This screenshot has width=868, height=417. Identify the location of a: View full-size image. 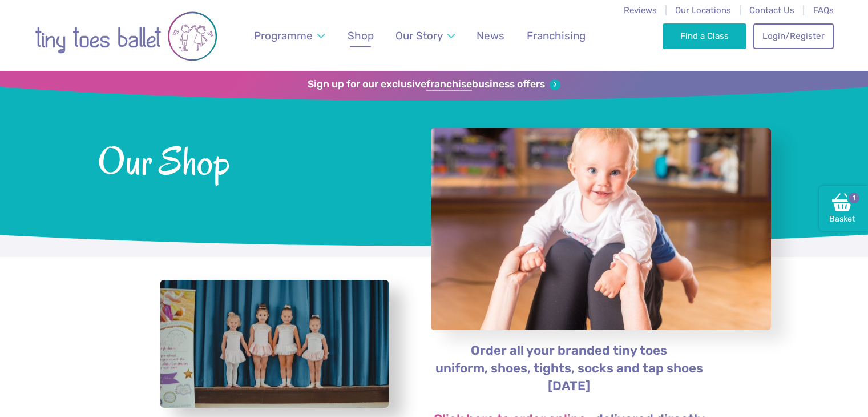
(274, 344).